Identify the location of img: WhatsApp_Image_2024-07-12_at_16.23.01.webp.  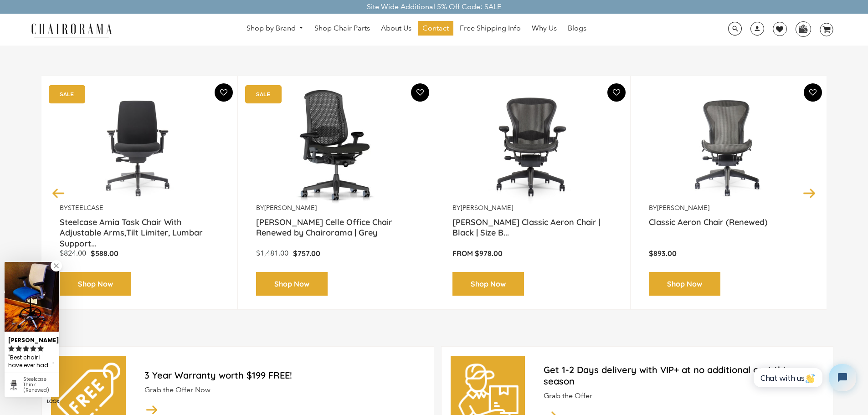
(803, 28).